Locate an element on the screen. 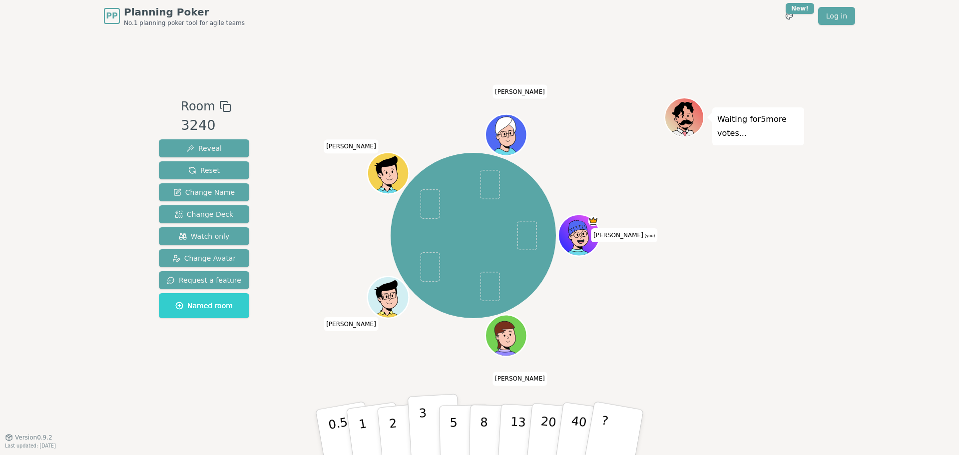 The width and height of the screenshot is (959, 455). span: Change Name is located at coordinates (204, 192).